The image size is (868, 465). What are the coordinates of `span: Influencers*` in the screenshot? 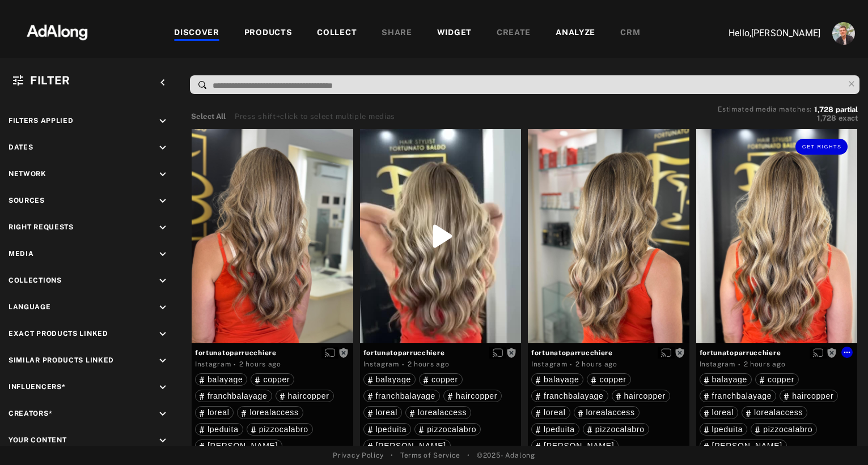 It's located at (36, 387).